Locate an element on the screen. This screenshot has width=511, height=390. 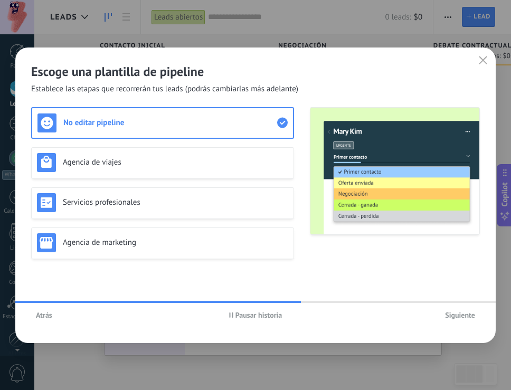
h3: Agencia de viajes is located at coordinates (175, 162).